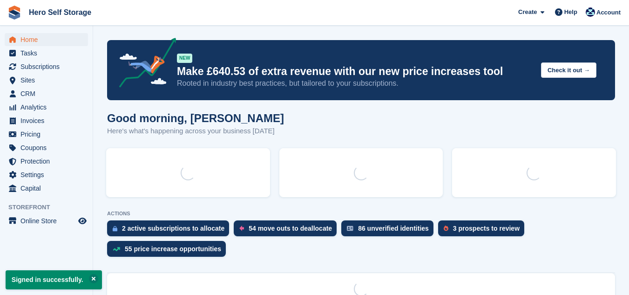  Describe the element at coordinates (48, 221) in the screenshot. I see `span: Online Store` at that location.